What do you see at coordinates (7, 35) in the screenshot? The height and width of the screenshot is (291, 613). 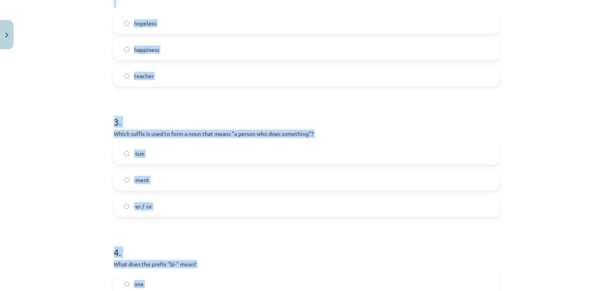 I see `img: icon-close-lesson-0947bae3869378f0d4975bcd49f059093ad1ed9edebbc8119c70593378902aed.svg` at bounding box center [7, 35].